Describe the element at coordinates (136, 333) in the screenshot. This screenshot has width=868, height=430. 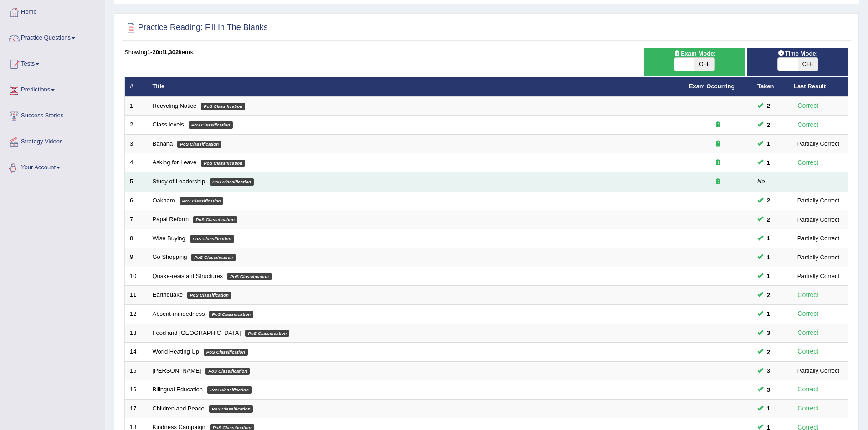
I see `td: 13` at that location.